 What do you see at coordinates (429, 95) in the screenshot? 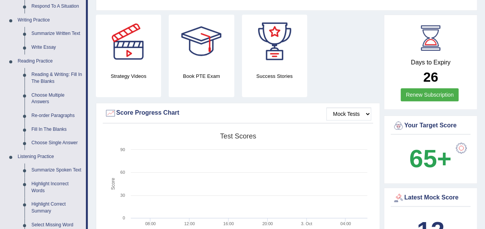
I see `a: Renew Subscription` at bounding box center [429, 95].